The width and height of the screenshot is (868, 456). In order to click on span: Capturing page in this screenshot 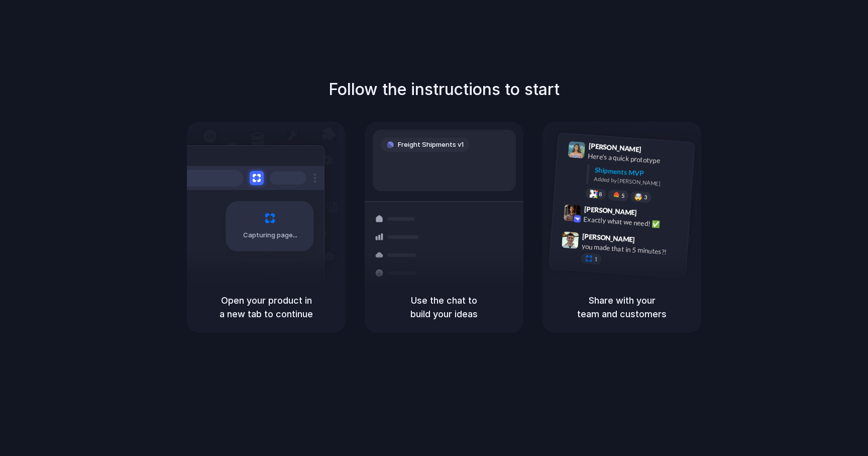, I will do `click(271, 235)`.